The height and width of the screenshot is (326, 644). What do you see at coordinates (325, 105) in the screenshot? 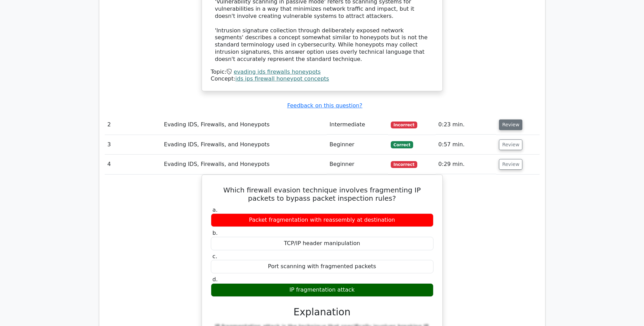
I see `a: Feedback on this question?` at bounding box center [325, 105].